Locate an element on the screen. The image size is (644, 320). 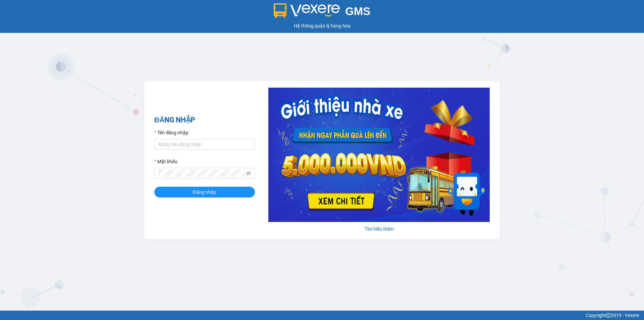
input: Tên đăng nhập is located at coordinates (205, 144).